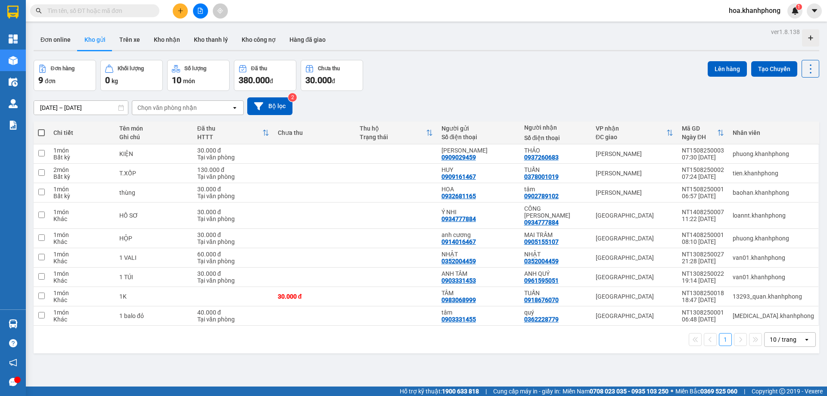 The image size is (827, 396). What do you see at coordinates (82, 133) in the screenshot?
I see `div: Chi tiết` at bounding box center [82, 133].